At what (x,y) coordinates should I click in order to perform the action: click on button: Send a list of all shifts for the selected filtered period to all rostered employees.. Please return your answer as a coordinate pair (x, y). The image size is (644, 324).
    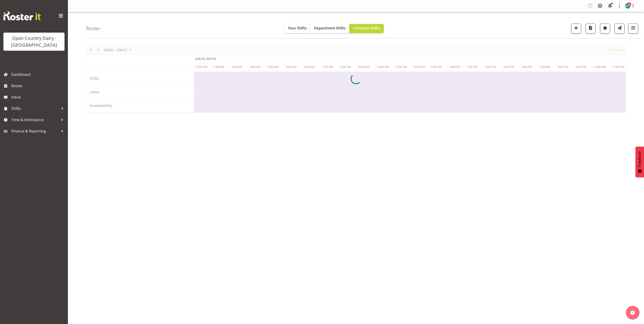
    Looking at the image, I should click on (619, 29).